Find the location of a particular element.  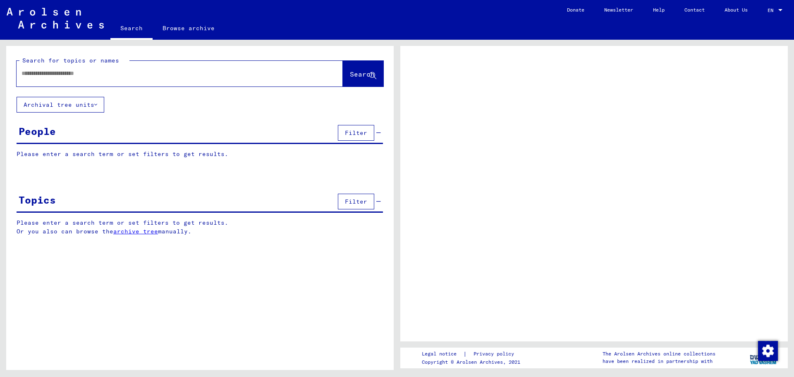

a: Legal notice is located at coordinates (442, 353).